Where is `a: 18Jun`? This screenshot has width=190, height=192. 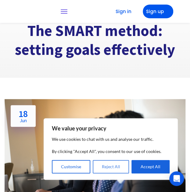
a: 18Jun is located at coordinates (23, 116).